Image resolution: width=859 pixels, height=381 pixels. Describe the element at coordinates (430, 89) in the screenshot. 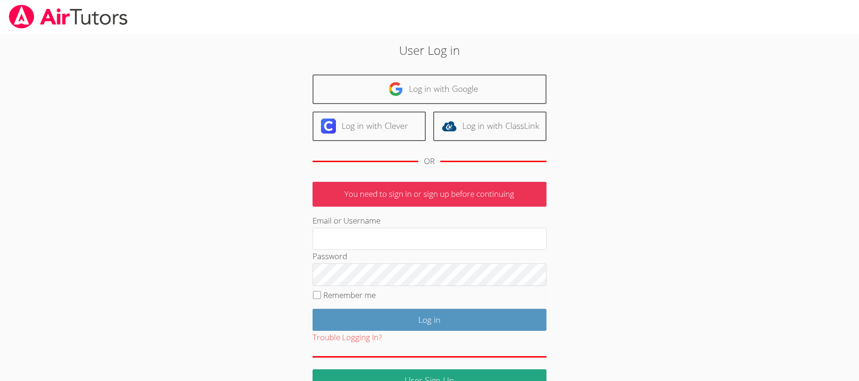

I see `a: Log in with Google` at that location.